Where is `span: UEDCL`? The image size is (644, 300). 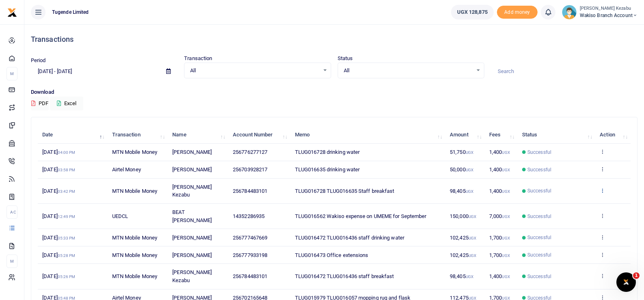 span: UEDCL is located at coordinates (120, 216).